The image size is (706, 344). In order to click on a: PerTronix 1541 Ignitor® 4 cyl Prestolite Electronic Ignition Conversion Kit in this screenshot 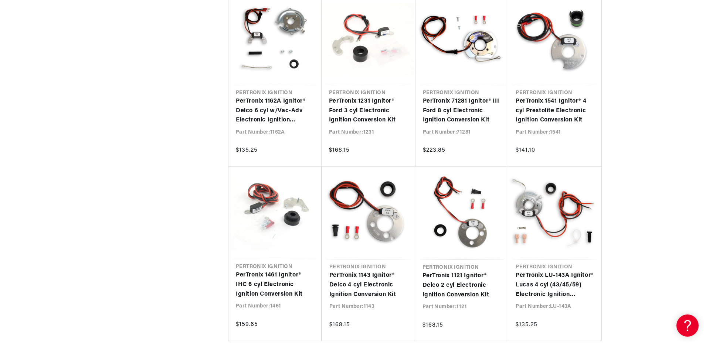, I will do `click(555, 111)`.